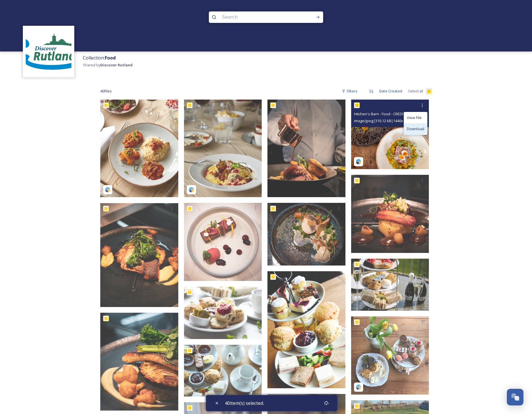 This screenshot has width=532, height=414. I want to click on img: Gates Garden Centre - Afternoon Tea - Food - CREDIT_ Gates Garden Centre (DR) (4).jpg, so click(390, 285).